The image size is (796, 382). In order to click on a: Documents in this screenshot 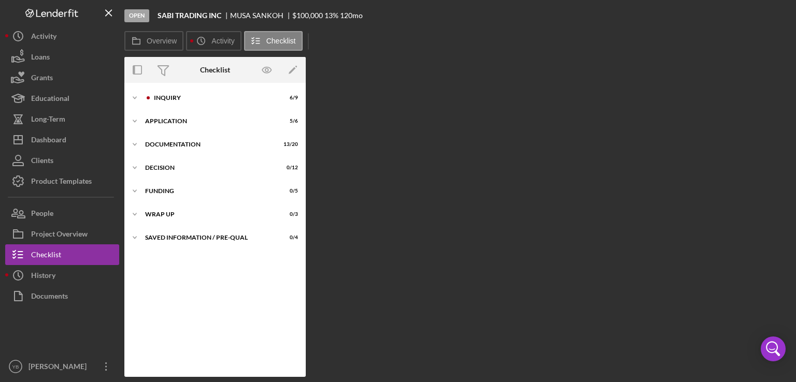, I will do `click(62, 296)`.